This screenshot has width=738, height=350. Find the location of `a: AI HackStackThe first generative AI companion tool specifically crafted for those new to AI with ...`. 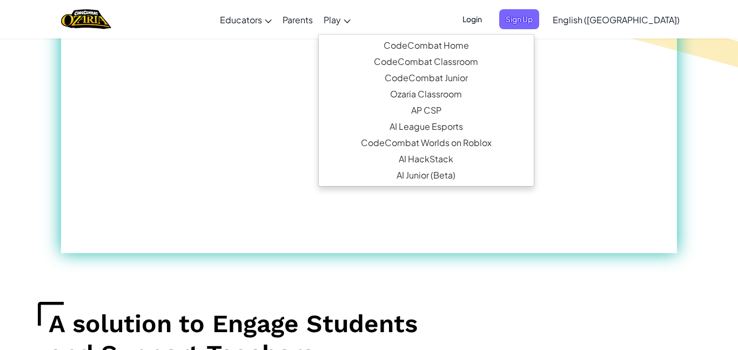

a: AI HackStackThe first generative AI companion tool specifically crafted for those new to AI with ... is located at coordinates (426, 159).